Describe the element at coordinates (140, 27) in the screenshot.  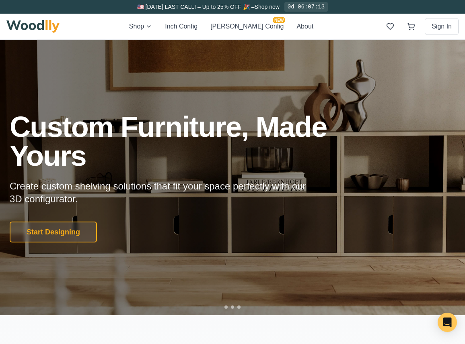
I see `button: Shop` at that location.